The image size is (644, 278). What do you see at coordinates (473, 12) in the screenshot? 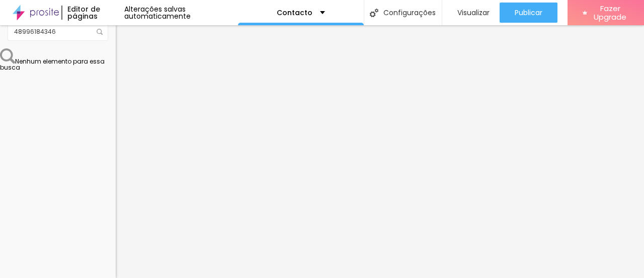
I see `span: Visualizar` at bounding box center [473, 12].